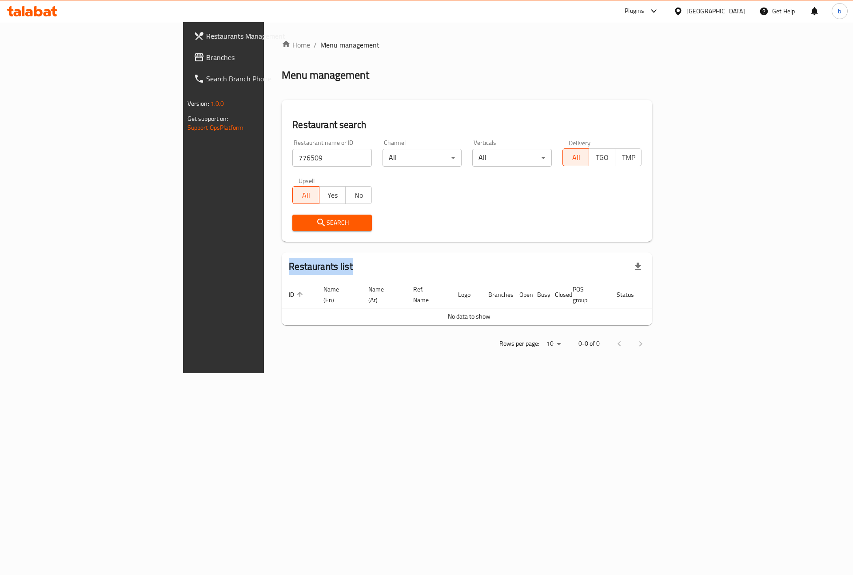  What do you see at coordinates (521, 294) in the screenshot?
I see `th: Open` at bounding box center [521, 294].